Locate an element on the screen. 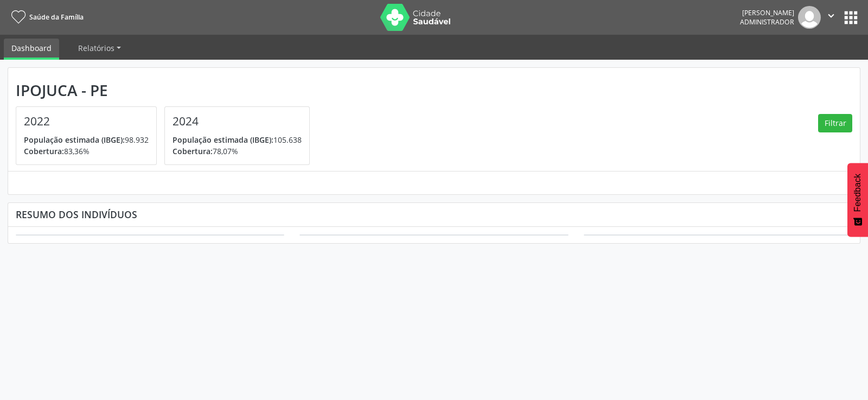  button: apps is located at coordinates (850, 17).